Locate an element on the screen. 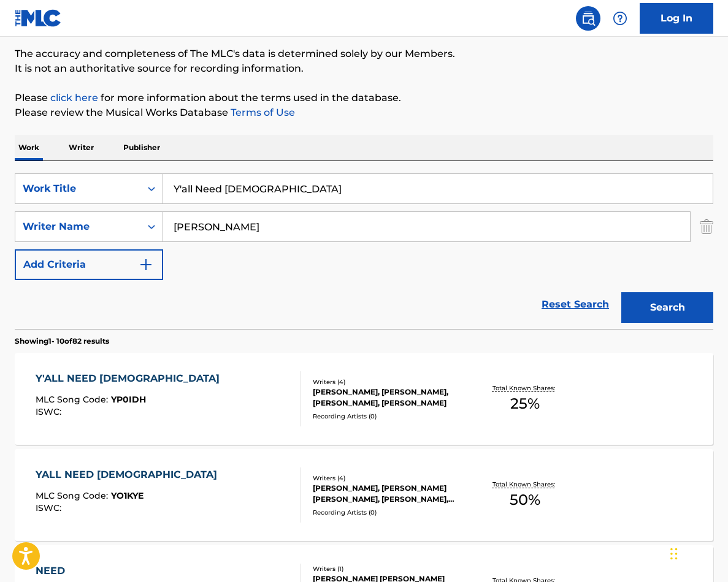 The height and width of the screenshot is (582, 728). span: YP0IDH is located at coordinates (128, 399).